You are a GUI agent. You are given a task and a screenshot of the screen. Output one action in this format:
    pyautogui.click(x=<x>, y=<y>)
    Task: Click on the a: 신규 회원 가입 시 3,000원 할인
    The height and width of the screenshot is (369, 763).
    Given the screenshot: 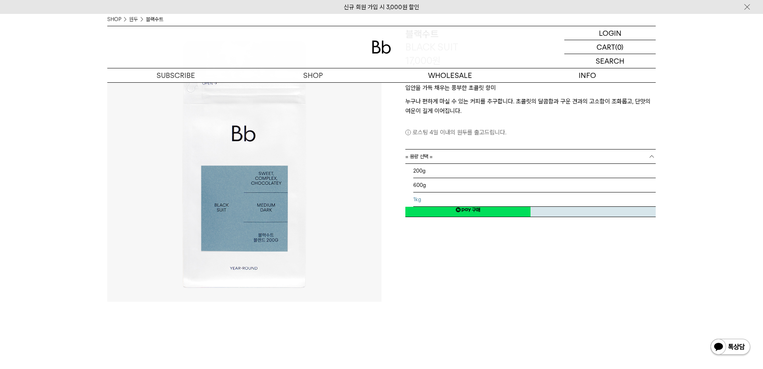 What is the action you would take?
    pyautogui.click(x=381, y=7)
    